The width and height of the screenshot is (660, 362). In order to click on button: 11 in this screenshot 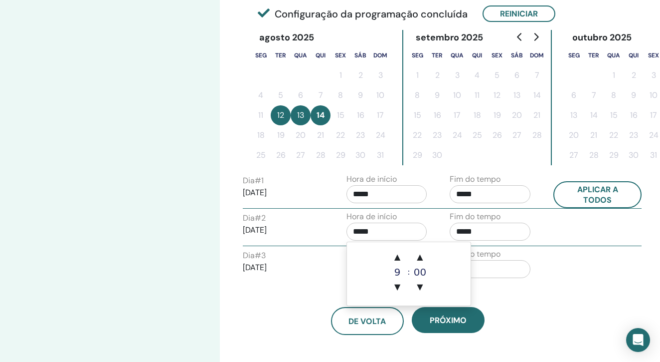, I will do `click(477, 95)`.